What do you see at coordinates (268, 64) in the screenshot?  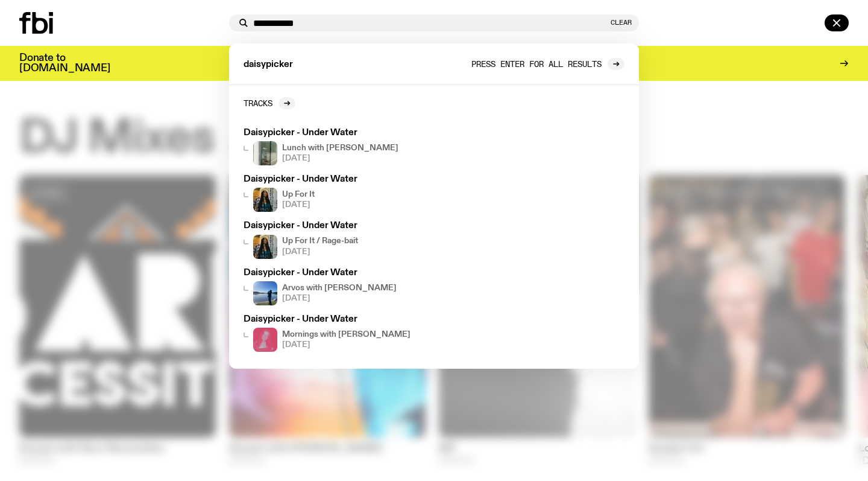 I see `span: daisypicker` at bounding box center [268, 64].